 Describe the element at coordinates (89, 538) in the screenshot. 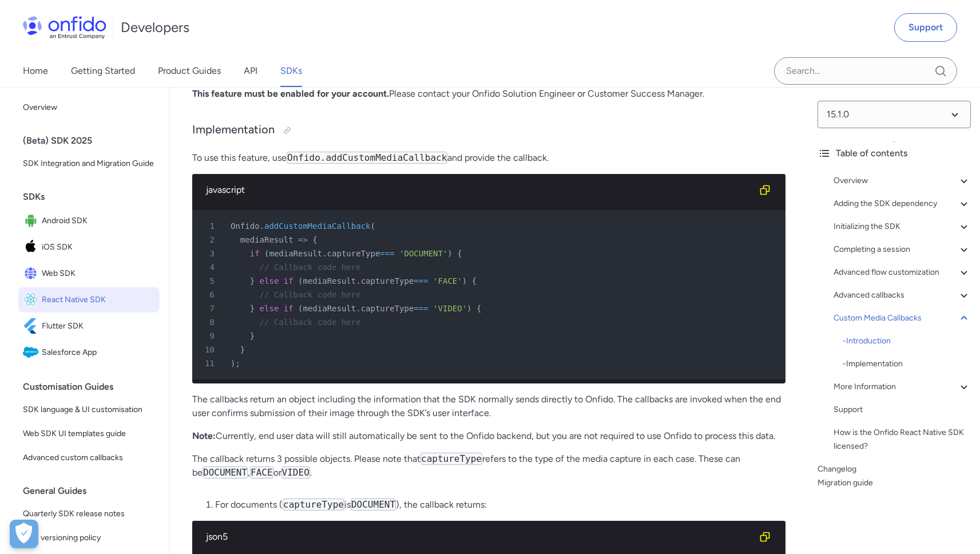

I see `a: SDK versioning policy` at that location.